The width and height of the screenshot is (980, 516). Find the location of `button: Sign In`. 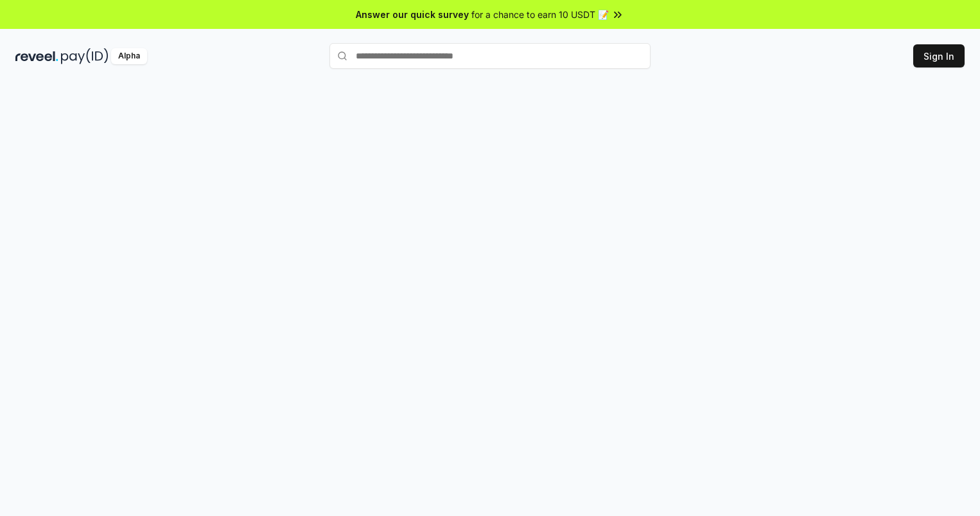

button: Sign In is located at coordinates (939, 56).